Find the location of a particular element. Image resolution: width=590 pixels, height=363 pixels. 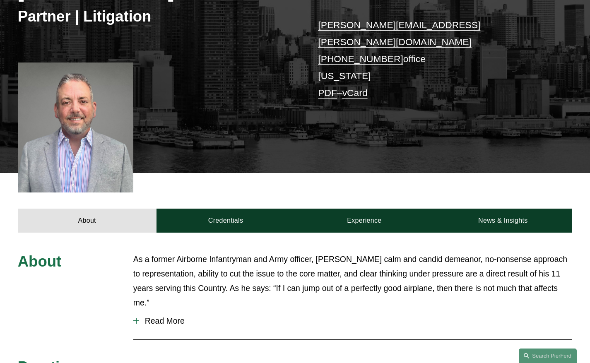

a: vCard is located at coordinates (355, 93).